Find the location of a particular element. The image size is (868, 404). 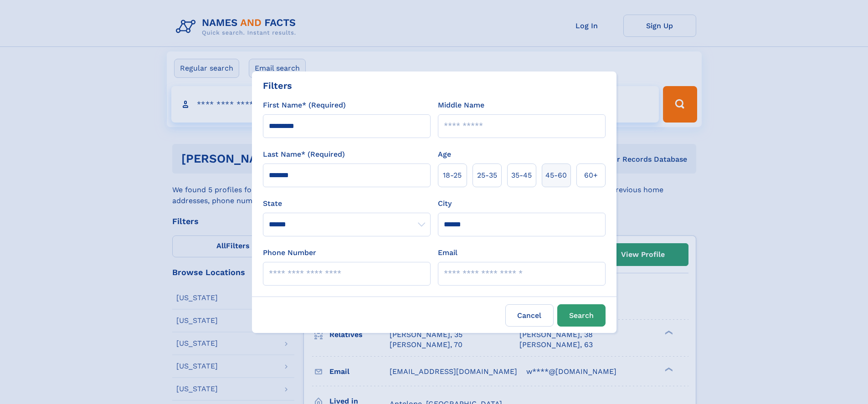

label: Phone Number is located at coordinates (290, 253).